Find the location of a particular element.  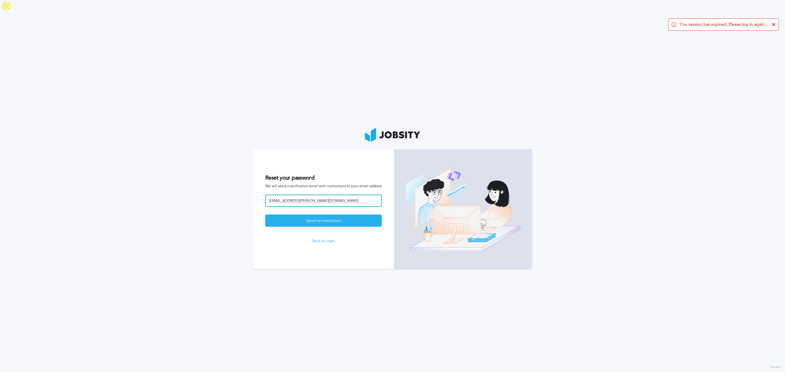

button: Send me instructions is located at coordinates (324, 221).